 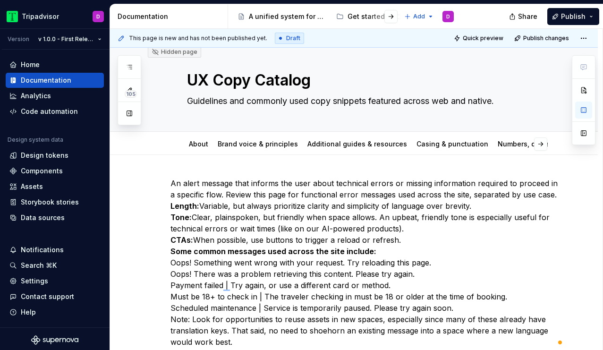 What do you see at coordinates (198, 38) in the screenshot?
I see `span: This page is new and has not been published yet.` at bounding box center [198, 38].